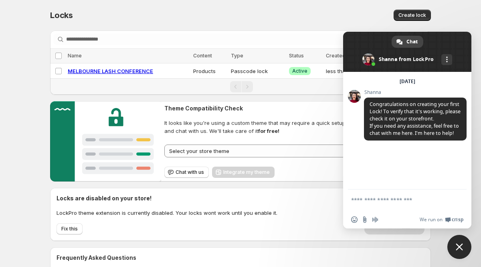  Describe the element at coordinates (110, 71) in the screenshot. I see `span: MELBOURNE LASH CONFERENCE` at that location.